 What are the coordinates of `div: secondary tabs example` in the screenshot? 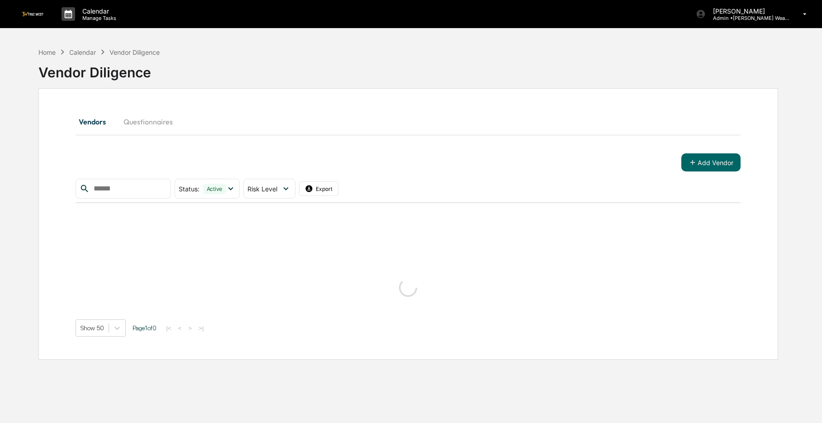 It's located at (408, 122).